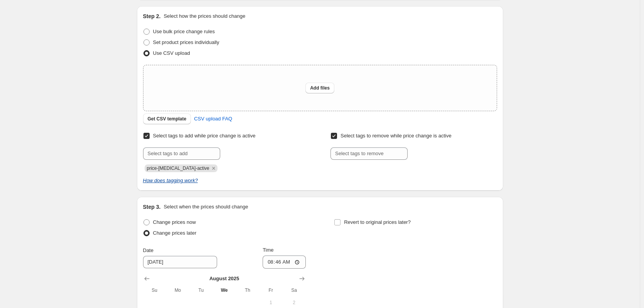  Describe the element at coordinates (319, 88) in the screenshot. I see `span: Add files` at that location.